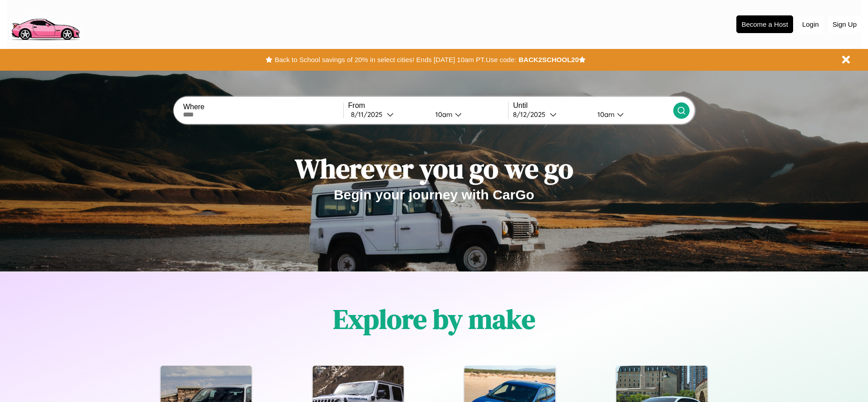 Image resolution: width=868 pixels, height=402 pixels. Describe the element at coordinates (369, 114) in the screenshot. I see `div: 8 / 11 / 2025` at that location.